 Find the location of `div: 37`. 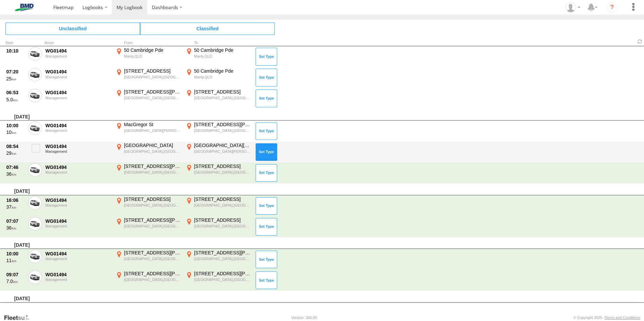

div: 37 is located at coordinates (15, 207).